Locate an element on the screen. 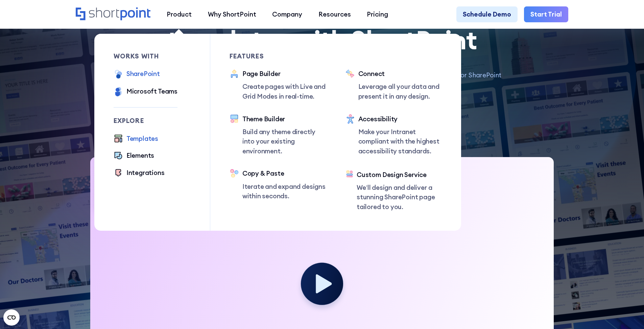  a: Resources is located at coordinates (335, 14).